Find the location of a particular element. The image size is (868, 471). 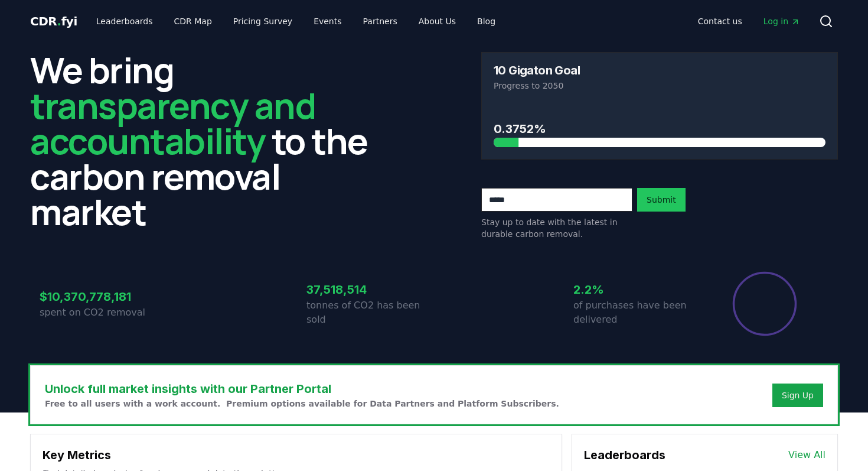

a: Contact us is located at coordinates (719, 21).